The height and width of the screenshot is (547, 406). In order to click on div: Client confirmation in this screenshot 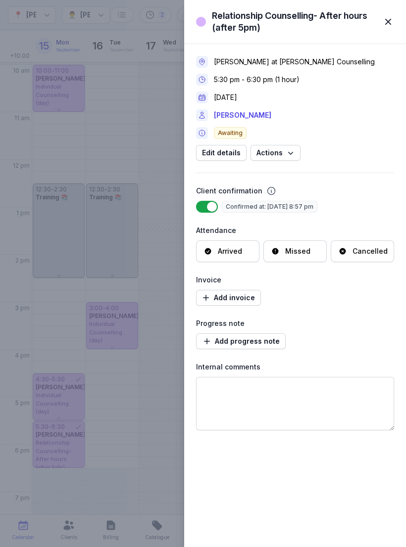, I will do `click(229, 191)`.